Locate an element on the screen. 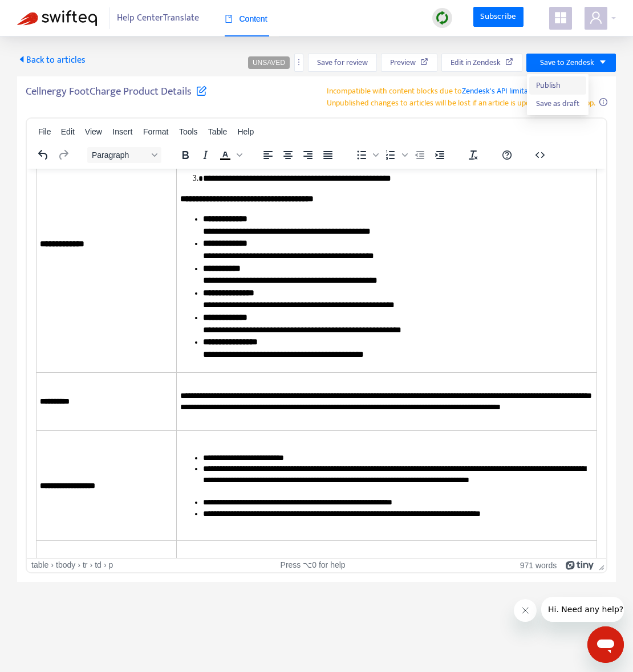 The image size is (633, 672). span: Save for review is located at coordinates (342, 63).